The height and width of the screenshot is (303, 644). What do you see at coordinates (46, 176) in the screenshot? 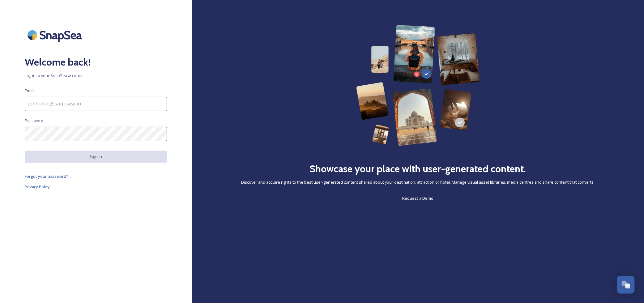
I see `span: Forgot your password?` at bounding box center [46, 176].